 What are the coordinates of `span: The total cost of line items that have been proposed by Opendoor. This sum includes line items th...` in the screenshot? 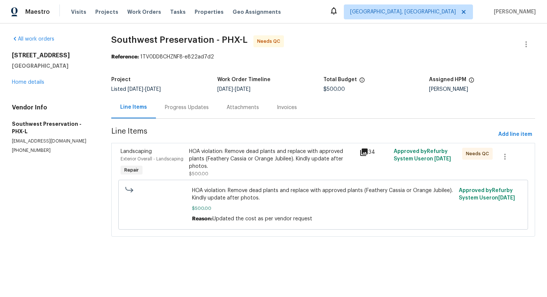 It's located at (362, 82).